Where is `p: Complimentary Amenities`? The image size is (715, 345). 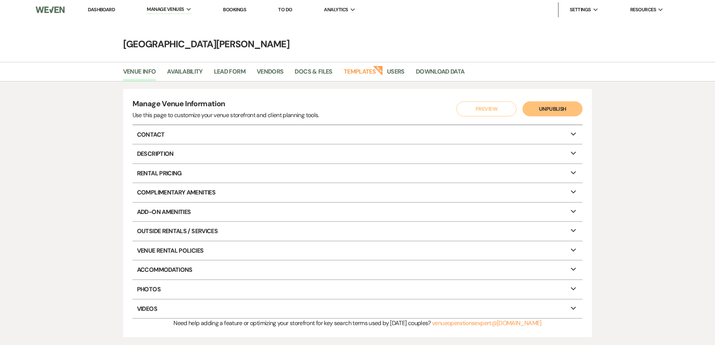
p: Complimentary Amenities is located at coordinates (358, 192).